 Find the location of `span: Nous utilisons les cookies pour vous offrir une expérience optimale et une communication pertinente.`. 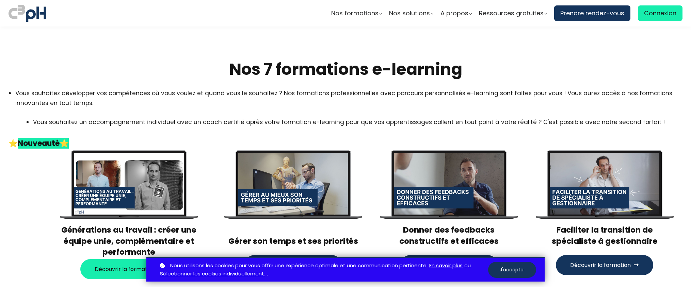

span: Nous utilisons les cookies pour vous offrir une expérience optimale et une communication pertinente. is located at coordinates (299, 266).